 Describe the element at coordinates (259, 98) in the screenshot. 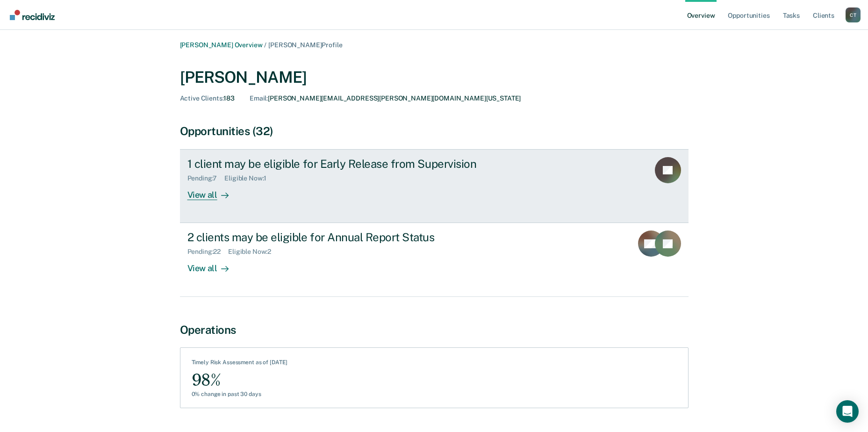

I see `span: Email :` at that location.